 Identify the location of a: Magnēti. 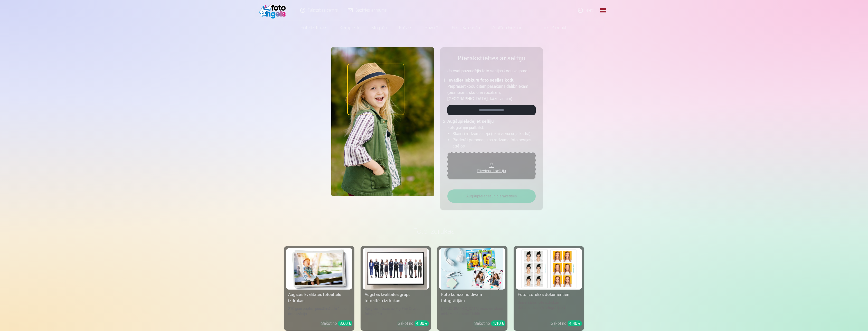
(379, 28).